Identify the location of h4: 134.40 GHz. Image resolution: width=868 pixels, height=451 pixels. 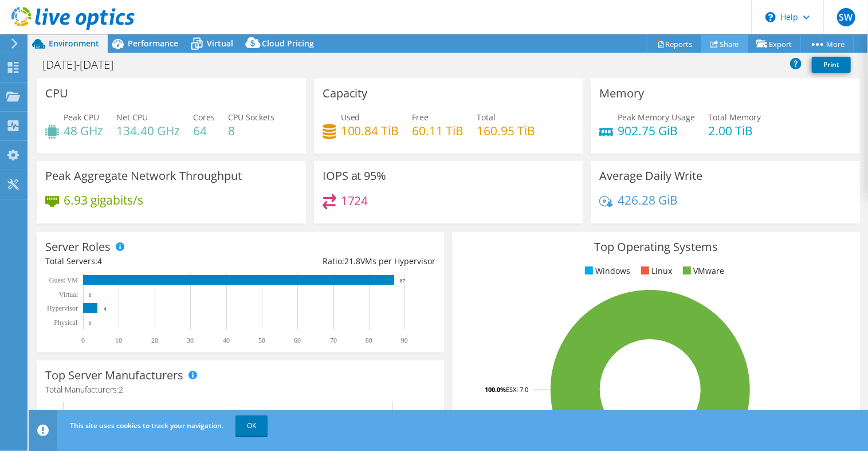
(148, 131).